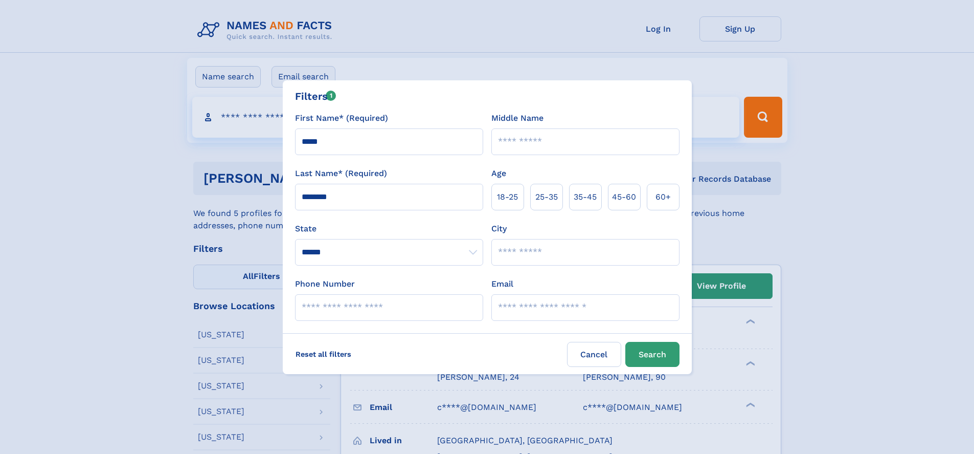  What do you see at coordinates (594, 354) in the screenshot?
I see `label: Cancel` at bounding box center [594, 354].